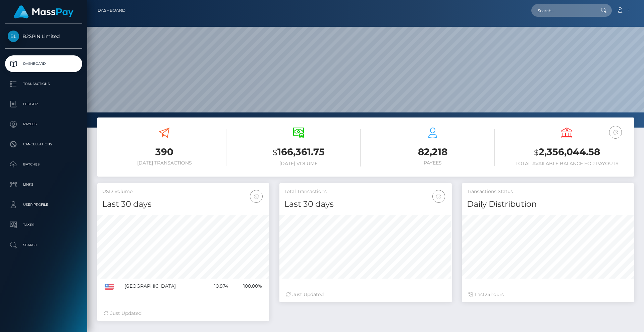 The image size is (644, 332). I want to click on h3: 166,361.75, so click(298, 152).